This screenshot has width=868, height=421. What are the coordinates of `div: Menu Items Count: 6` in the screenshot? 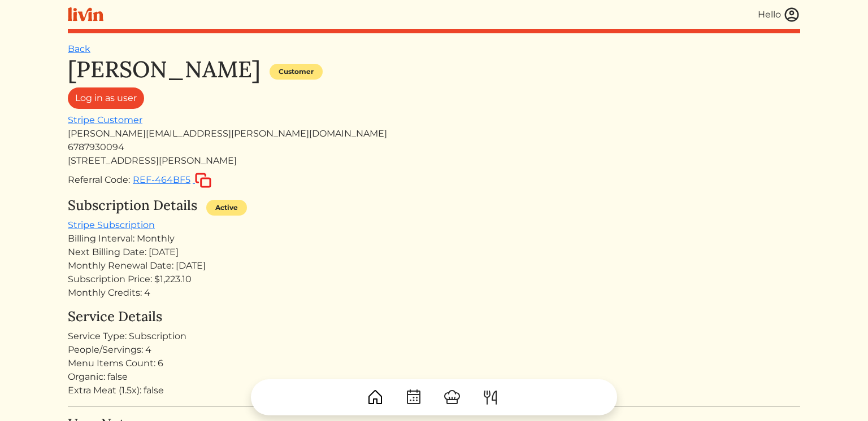 It's located at (434, 363).